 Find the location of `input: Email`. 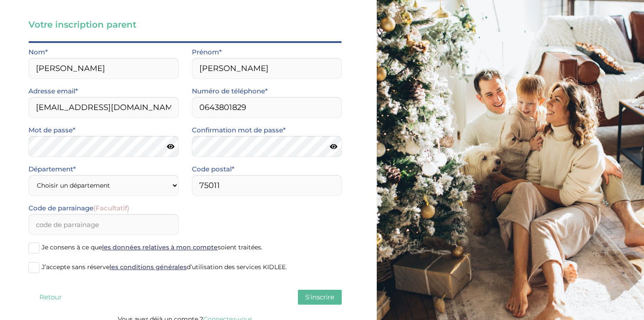

input: Email is located at coordinates (103, 108).